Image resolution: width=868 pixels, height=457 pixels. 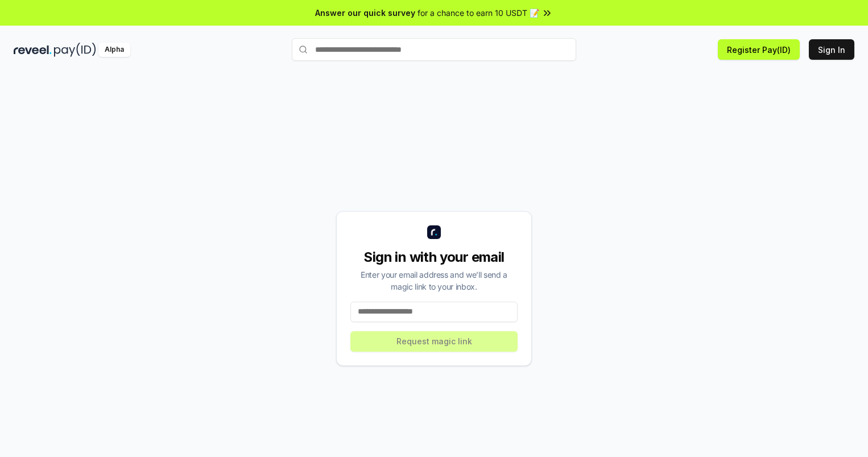 What do you see at coordinates (759, 50) in the screenshot?
I see `button: Register Pay(ID)` at bounding box center [759, 50].